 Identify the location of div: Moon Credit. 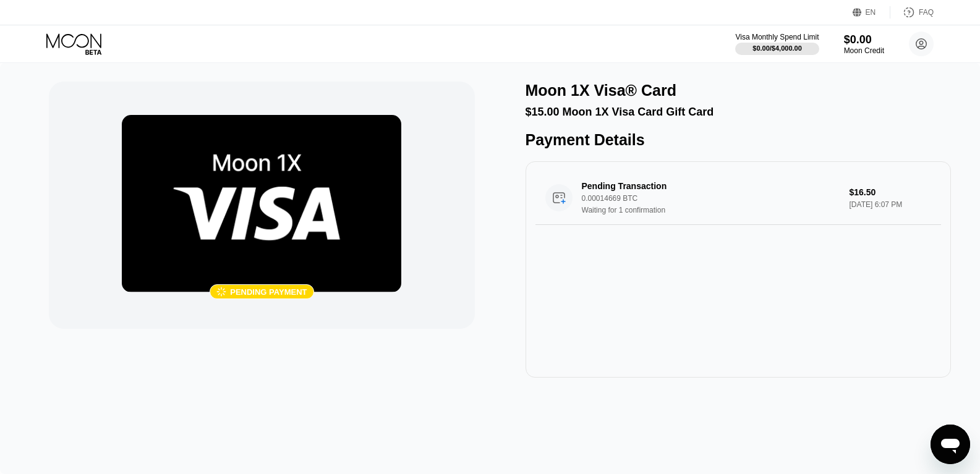
(864, 51).